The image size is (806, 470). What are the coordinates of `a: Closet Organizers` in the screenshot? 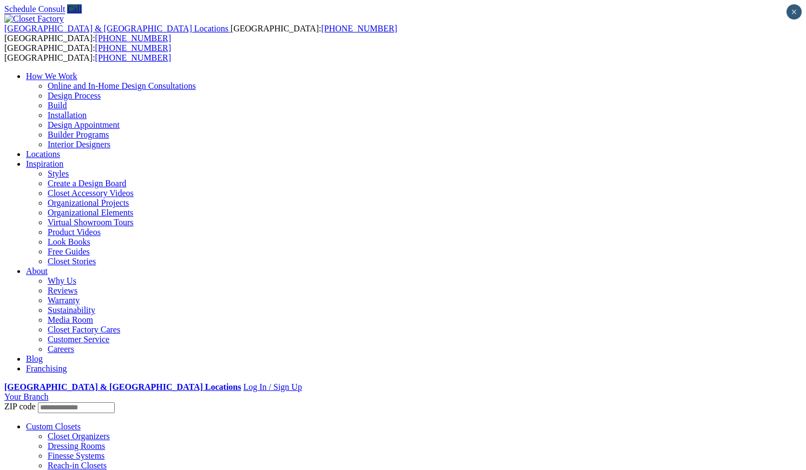 It's located at (78, 436).